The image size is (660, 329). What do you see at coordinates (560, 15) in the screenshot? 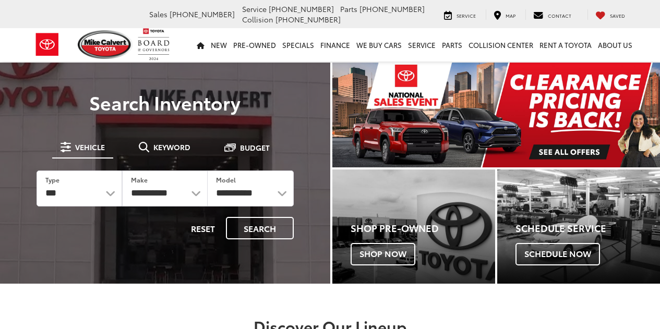
I see `span: Contact` at bounding box center [560, 15].